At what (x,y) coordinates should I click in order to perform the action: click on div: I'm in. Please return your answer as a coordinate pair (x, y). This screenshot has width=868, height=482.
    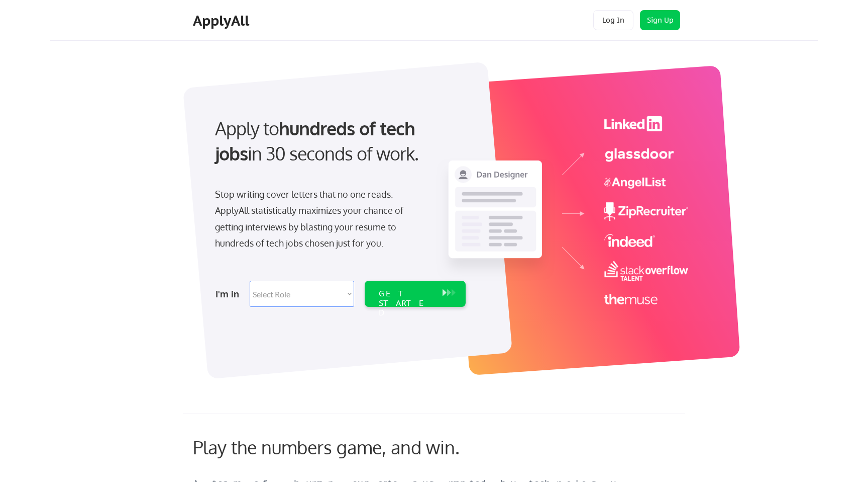
    Looking at the image, I should click on (229, 293).